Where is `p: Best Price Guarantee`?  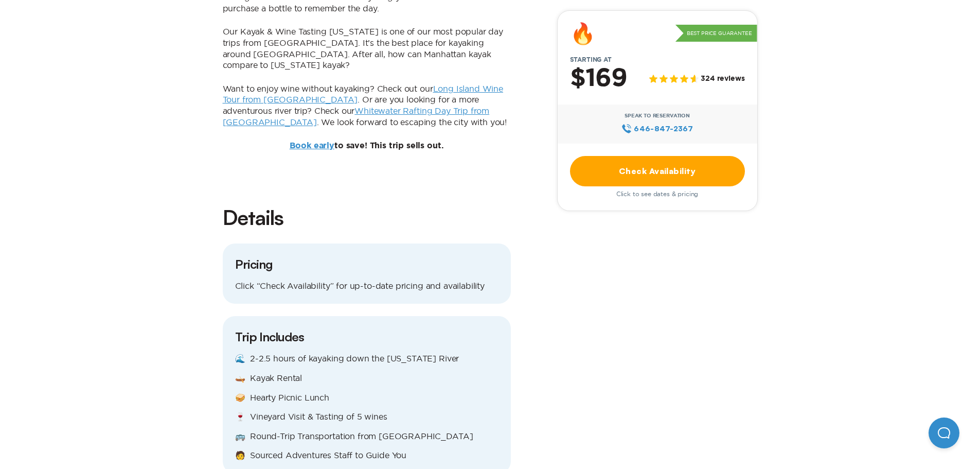 p: Best Price Guarantee is located at coordinates (716, 34).